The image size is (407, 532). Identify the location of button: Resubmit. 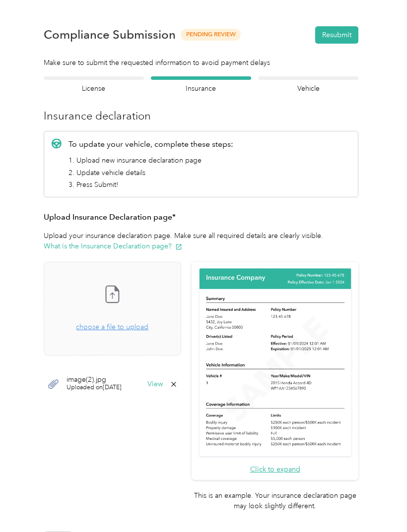
(336, 35).